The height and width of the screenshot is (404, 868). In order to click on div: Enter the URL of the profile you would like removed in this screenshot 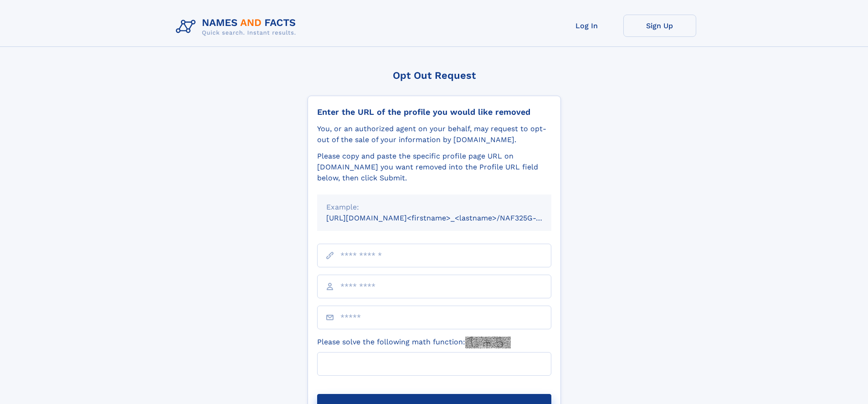, I will do `click(434, 112)`.